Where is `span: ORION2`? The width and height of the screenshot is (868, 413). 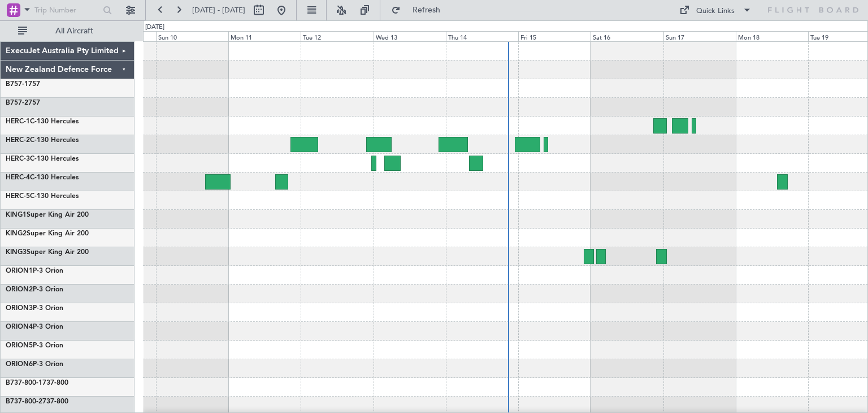
span: ORION2 is located at coordinates (19, 290).